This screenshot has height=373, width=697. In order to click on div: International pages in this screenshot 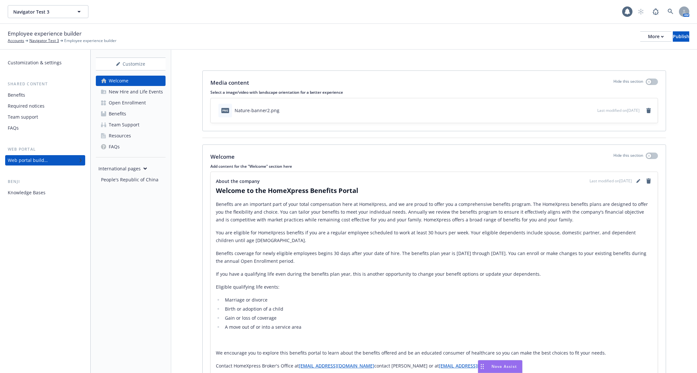, I will do `click(123, 168)`.